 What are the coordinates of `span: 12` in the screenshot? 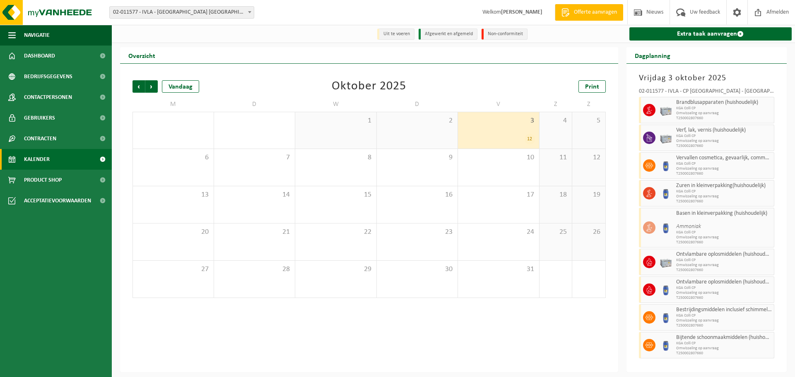 It's located at (588, 158).